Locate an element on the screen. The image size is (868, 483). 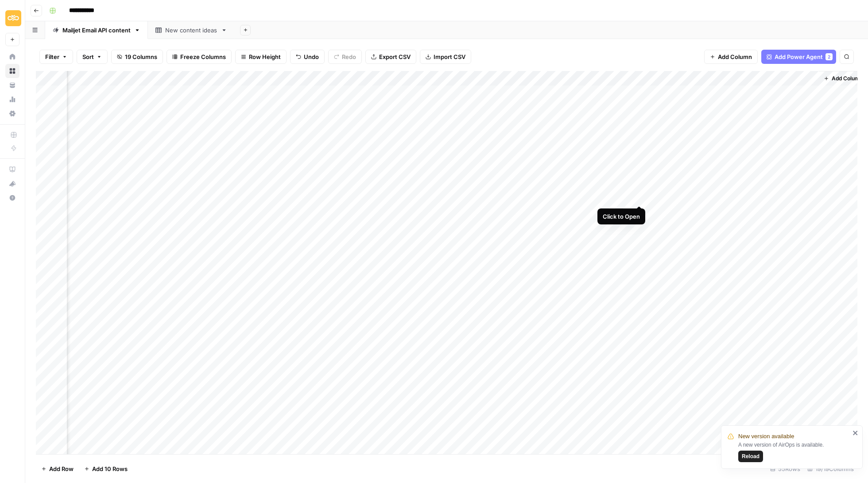
span: Sort is located at coordinates (88, 57).